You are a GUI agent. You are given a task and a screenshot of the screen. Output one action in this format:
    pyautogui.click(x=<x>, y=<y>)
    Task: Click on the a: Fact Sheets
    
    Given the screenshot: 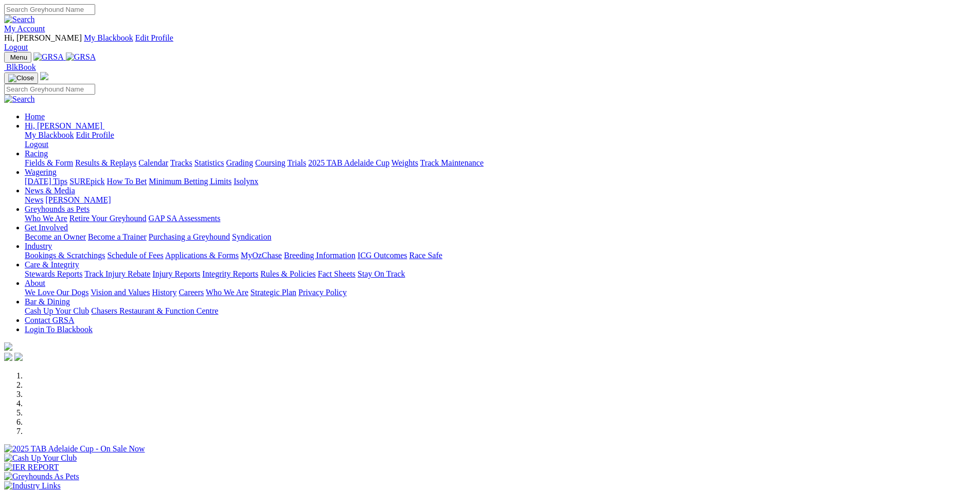 What is the action you would take?
    pyautogui.click(x=336, y=274)
    